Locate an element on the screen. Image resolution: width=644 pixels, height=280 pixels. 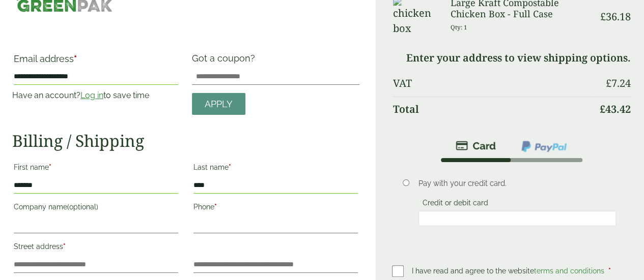
label: Last name is located at coordinates (276, 169).